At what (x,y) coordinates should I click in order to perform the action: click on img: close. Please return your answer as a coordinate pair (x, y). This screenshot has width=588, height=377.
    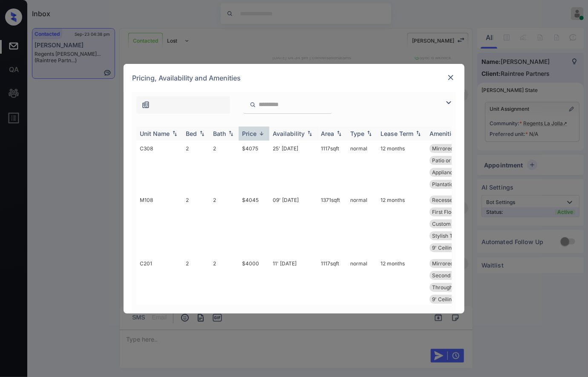
    Looking at the image, I should click on (451, 77).